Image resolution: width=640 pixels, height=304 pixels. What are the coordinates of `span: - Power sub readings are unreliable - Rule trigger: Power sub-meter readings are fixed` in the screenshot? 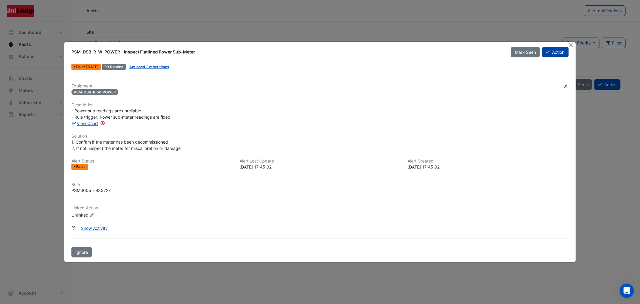 It's located at (121, 114).